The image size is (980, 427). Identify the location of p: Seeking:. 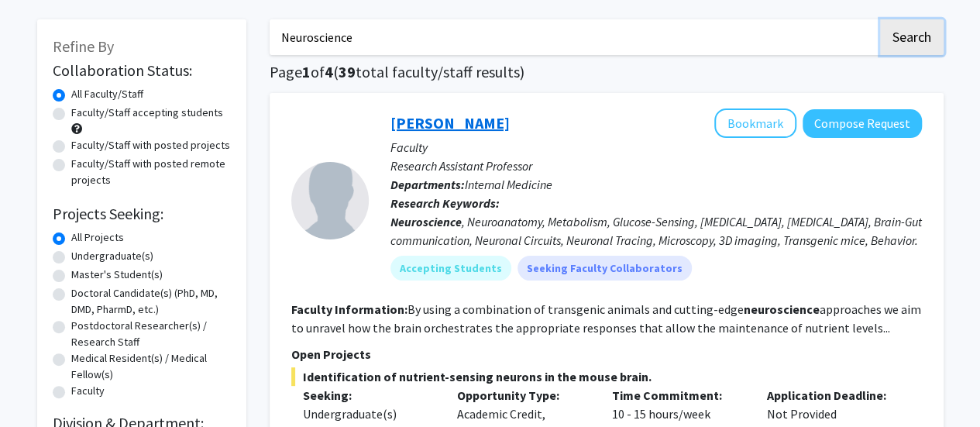
(369, 396).